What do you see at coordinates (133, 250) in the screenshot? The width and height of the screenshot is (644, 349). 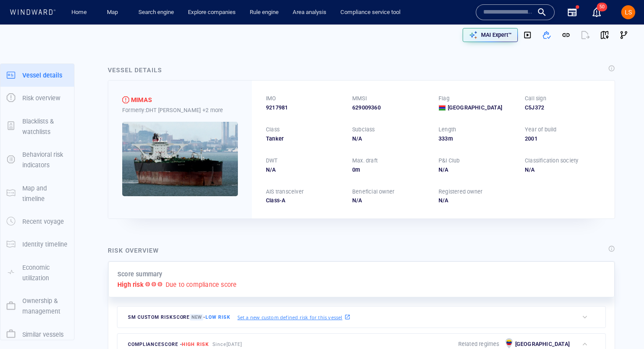 I see `div: Risk overview` at bounding box center [133, 250].